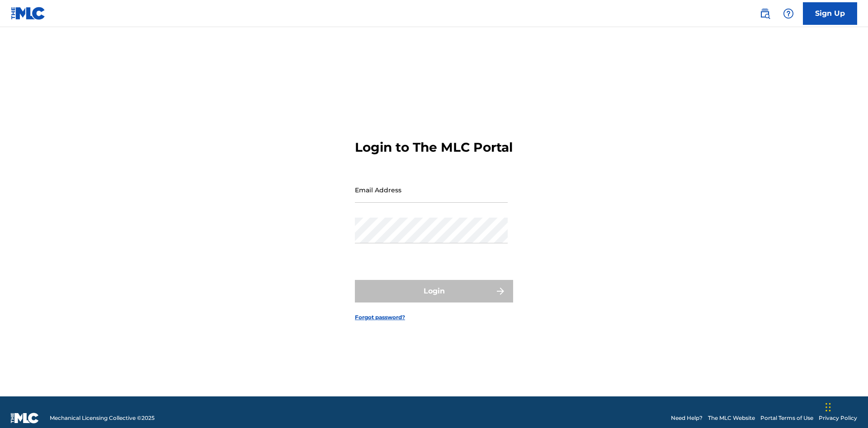 The height and width of the screenshot is (428, 868). Describe the element at coordinates (102, 418) in the screenshot. I see `span: Mechanical Licensing Collective © 2025` at that location.